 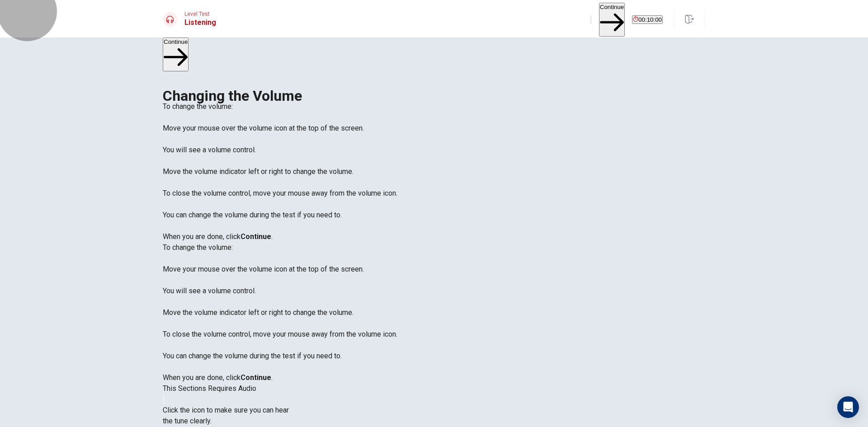 What do you see at coordinates (647, 19) in the screenshot?
I see `button: 00:10:00` at bounding box center [647, 19].